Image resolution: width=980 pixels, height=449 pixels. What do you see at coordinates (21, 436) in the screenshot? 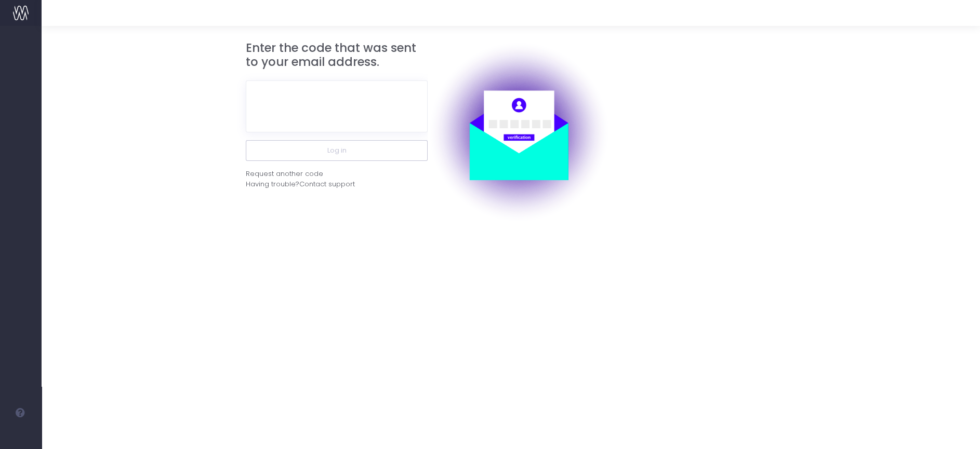
I see `img: images/default_profile_image.png` at bounding box center [21, 436].